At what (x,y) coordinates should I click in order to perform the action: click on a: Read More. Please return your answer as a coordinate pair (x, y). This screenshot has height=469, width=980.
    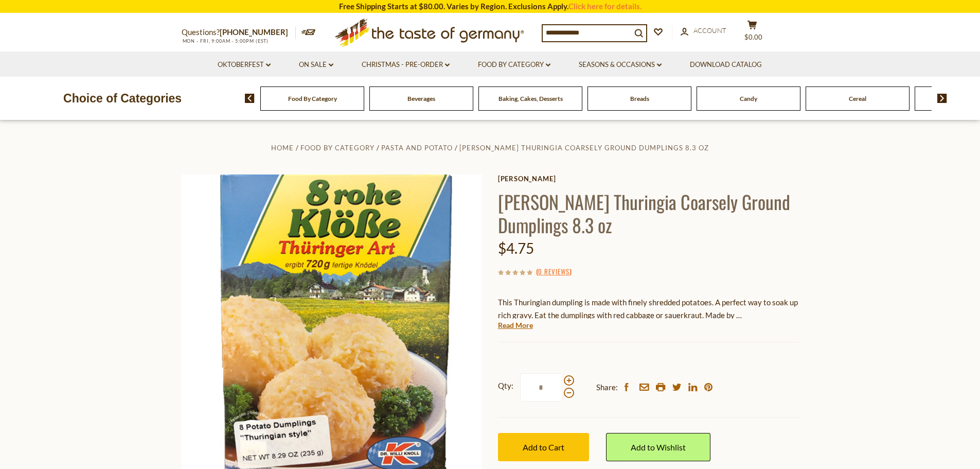
    Looking at the image, I should click on (515, 325).